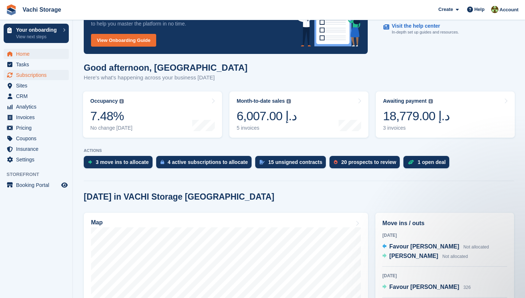  Describe the element at coordinates (38, 149) in the screenshot. I see `span: Insurance` at that location.